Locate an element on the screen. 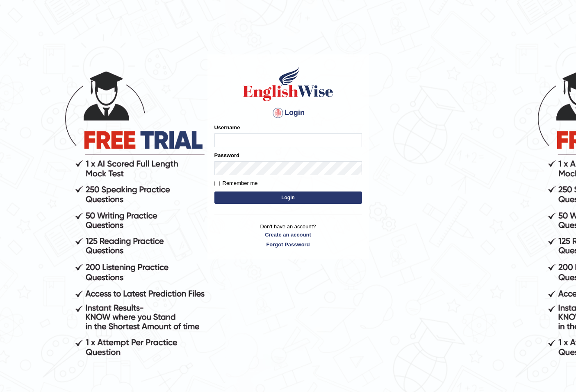  button: Login is located at coordinates (288, 198).